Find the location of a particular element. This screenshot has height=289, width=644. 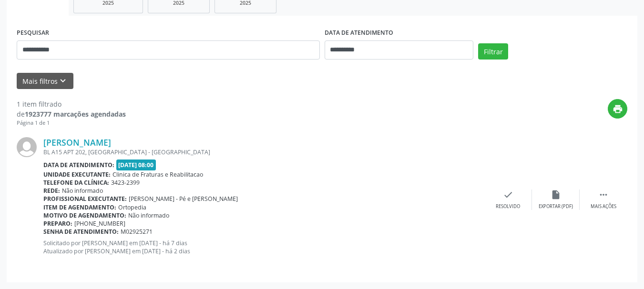

b: Preparo: is located at coordinates (58, 223).